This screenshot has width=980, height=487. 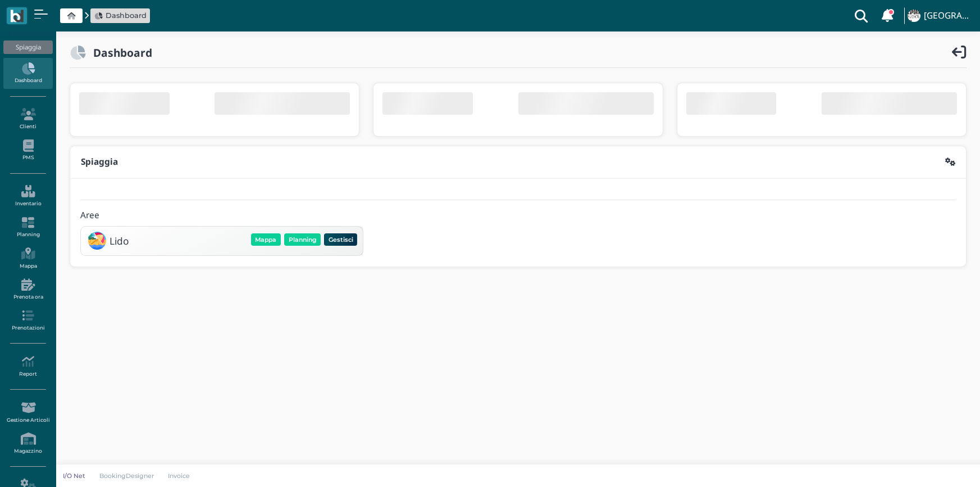 I want to click on button: Gestisci, so click(x=341, y=240).